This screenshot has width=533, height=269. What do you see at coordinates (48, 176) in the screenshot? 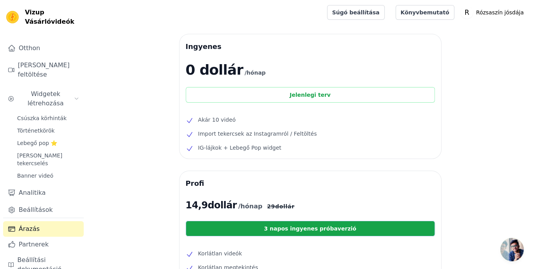
I see `a: Banner videó` at bounding box center [48, 176].